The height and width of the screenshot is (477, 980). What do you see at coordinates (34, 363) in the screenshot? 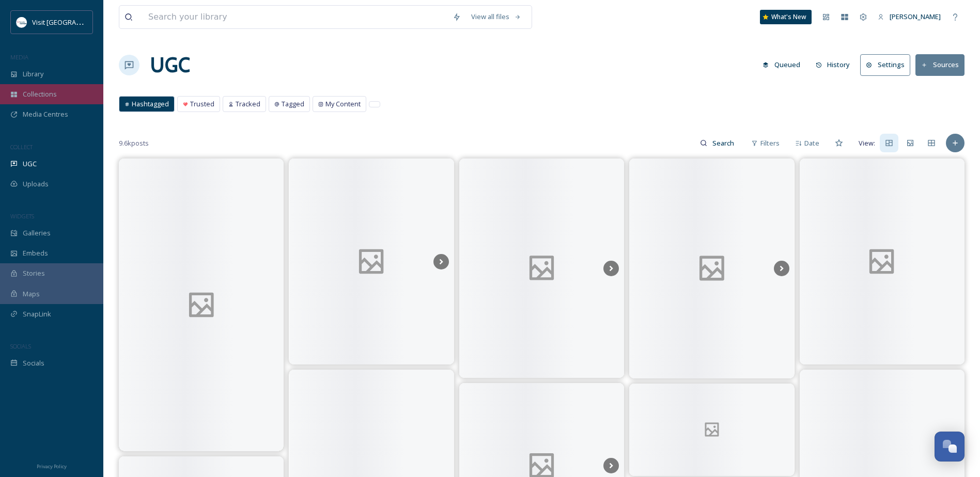
I see `span: Socials` at bounding box center [34, 363].